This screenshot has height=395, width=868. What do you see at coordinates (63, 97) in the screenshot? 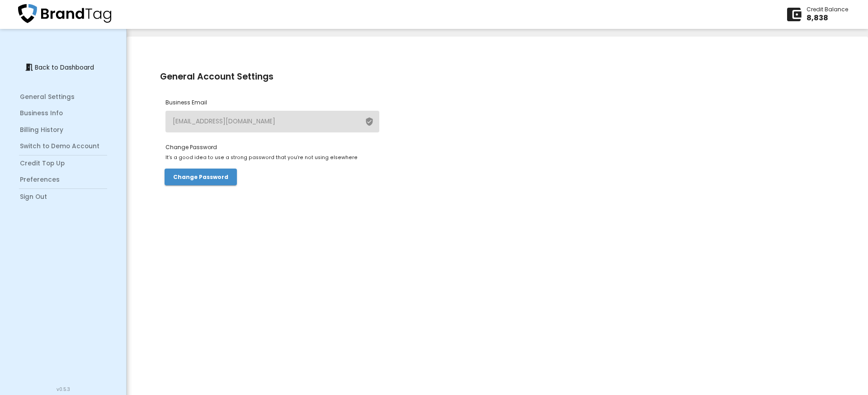
I see `div: General Settings` at bounding box center [63, 97].